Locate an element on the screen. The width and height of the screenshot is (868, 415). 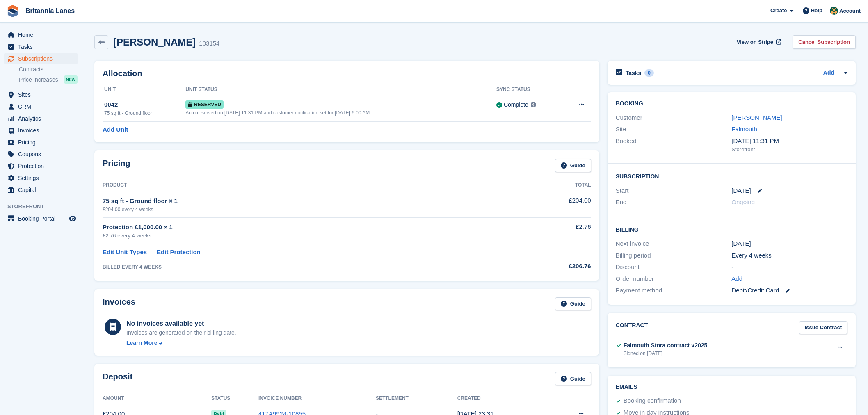
div: Invoices are generated on their billing date. is located at coordinates (181, 333).